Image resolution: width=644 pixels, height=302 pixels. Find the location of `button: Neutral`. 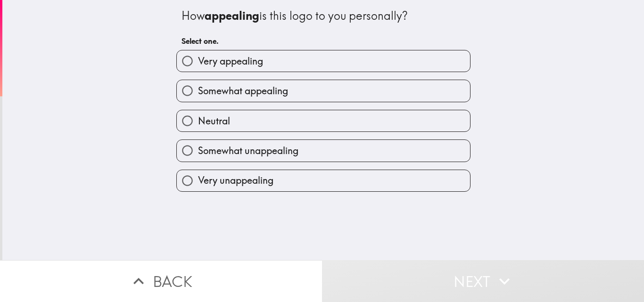

button: Neutral is located at coordinates (323, 121).